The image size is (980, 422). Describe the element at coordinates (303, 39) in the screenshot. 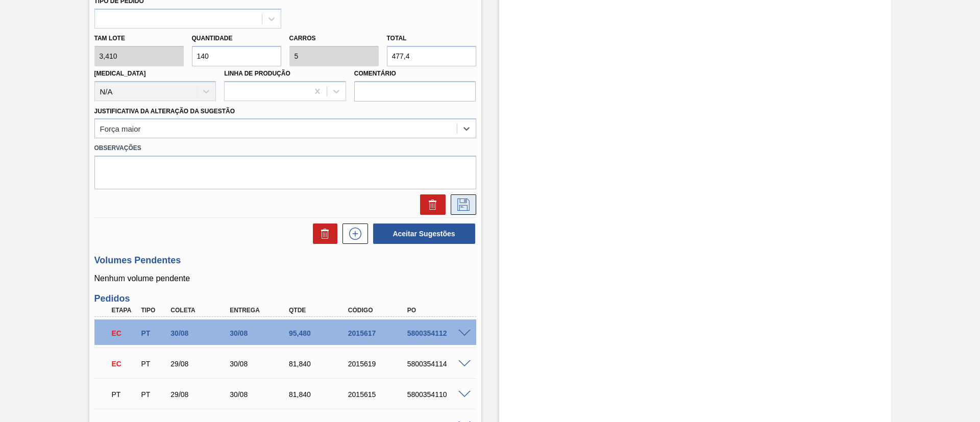

I see `label: Carros` at that location.